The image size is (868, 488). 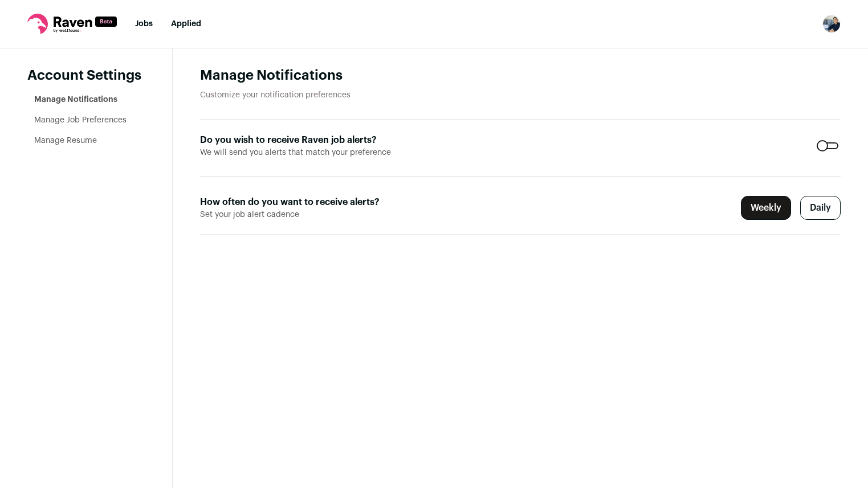 What do you see at coordinates (186, 24) in the screenshot?
I see `a: Applied` at bounding box center [186, 24].